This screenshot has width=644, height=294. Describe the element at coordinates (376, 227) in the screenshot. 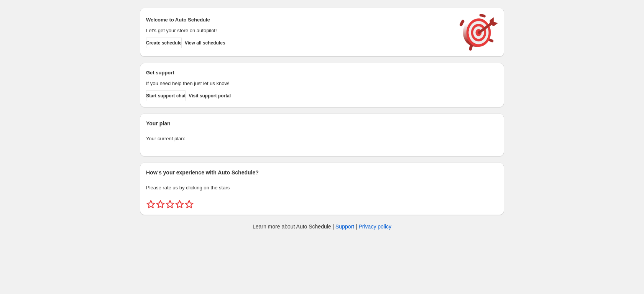

I see `a: Privacy policy` at that location.